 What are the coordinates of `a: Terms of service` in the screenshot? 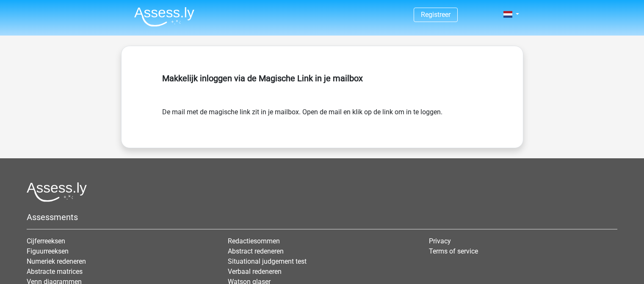 It's located at (454, 251).